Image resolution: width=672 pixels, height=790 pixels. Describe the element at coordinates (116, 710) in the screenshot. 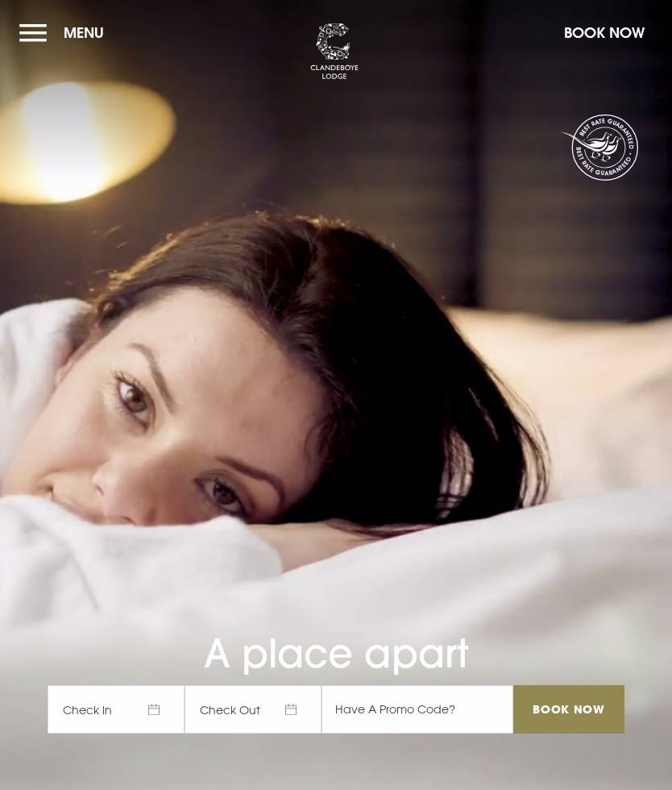

I see `span: Check In` at that location.